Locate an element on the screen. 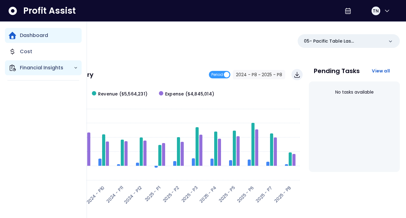 The image size is (406, 218). text: 2025 - P8 is located at coordinates (283, 194).